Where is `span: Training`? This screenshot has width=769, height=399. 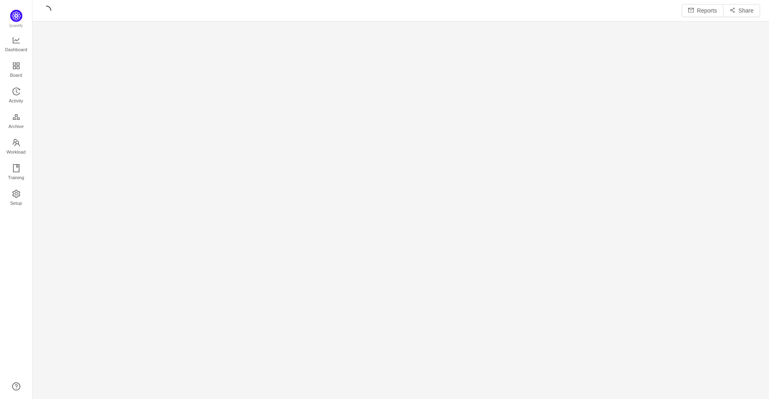
span: Training is located at coordinates (16, 177).